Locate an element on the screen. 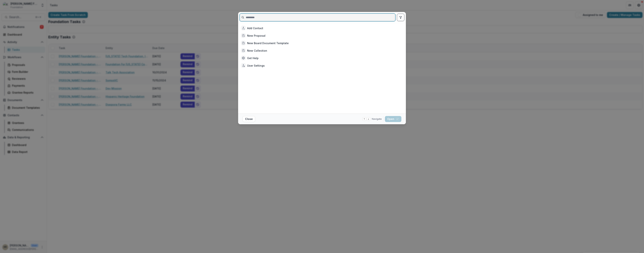 The height and width of the screenshot is (253, 644). span: Navigate is located at coordinates (377, 119).